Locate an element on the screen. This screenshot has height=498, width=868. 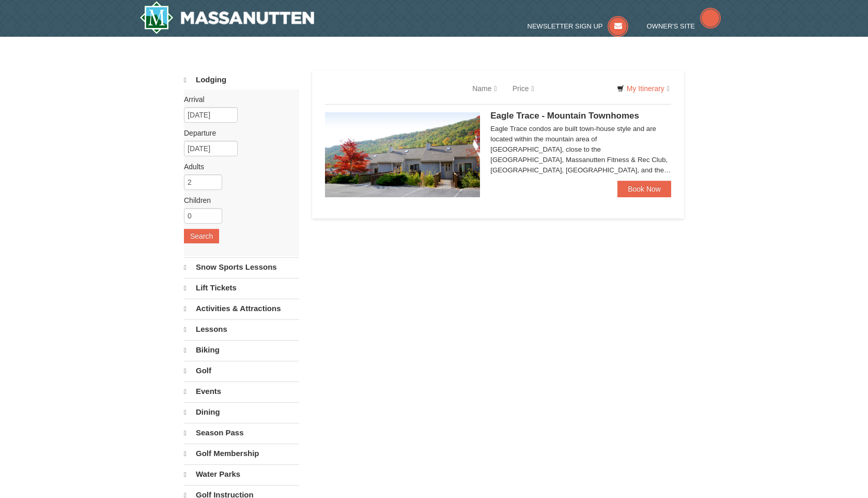
span: Newsletter Sign Up is located at coordinates (565, 26).